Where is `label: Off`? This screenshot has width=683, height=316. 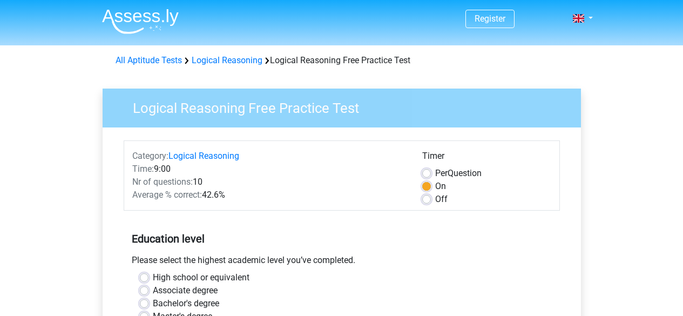
label: Off is located at coordinates (441, 199).